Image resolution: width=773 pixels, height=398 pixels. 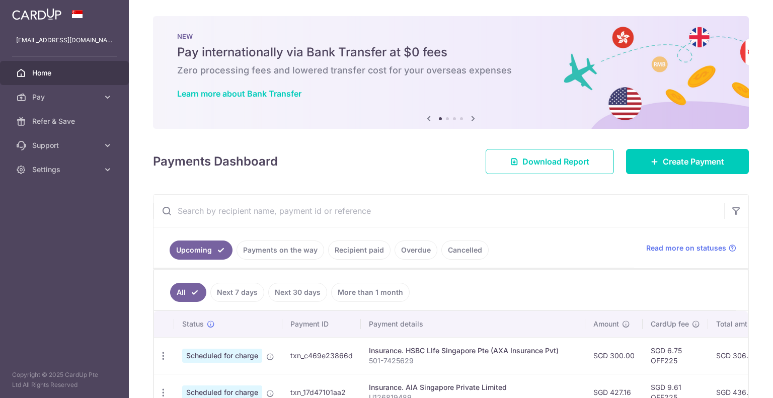 I want to click on h5: Pay internationally via Bank Transfer at $0 fees, so click(x=451, y=52).